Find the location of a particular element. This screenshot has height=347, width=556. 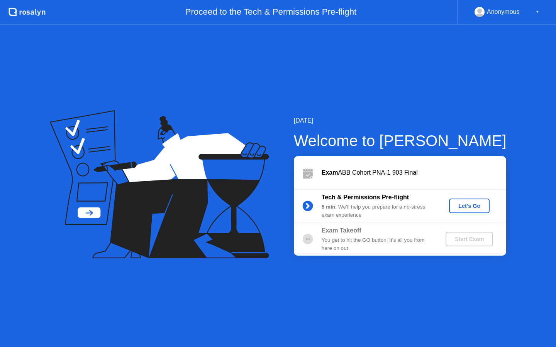

div: ABB Cohort PNA-1 903 Final is located at coordinates (414, 173).